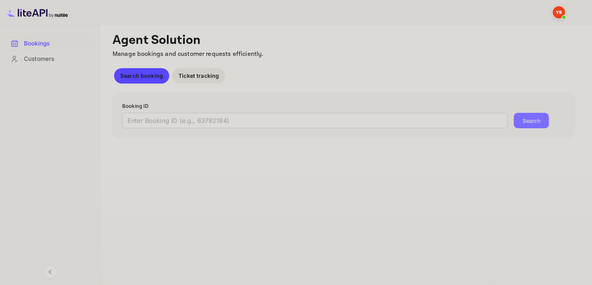 This screenshot has height=285, width=592. What do you see at coordinates (50, 272) in the screenshot?
I see `button: Collapse navigation` at bounding box center [50, 272].